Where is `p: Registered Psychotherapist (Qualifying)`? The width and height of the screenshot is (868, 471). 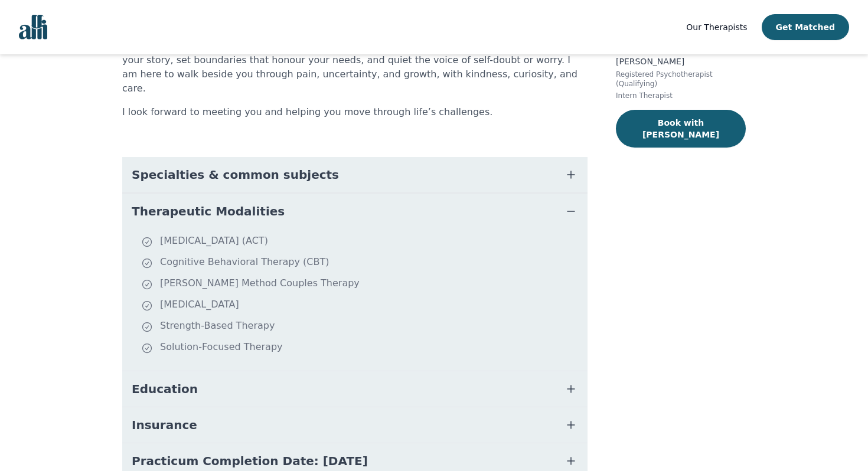 p: Registered Psychotherapist (Qualifying) is located at coordinates (681, 79).